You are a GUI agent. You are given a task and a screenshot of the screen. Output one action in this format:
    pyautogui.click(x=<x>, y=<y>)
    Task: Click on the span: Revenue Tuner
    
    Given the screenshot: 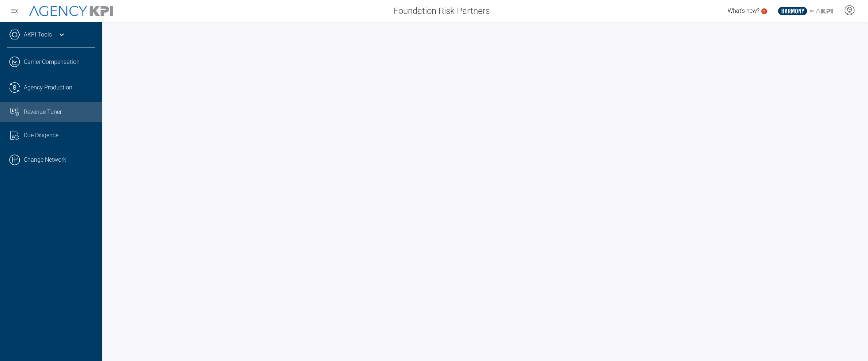 What is the action you would take?
    pyautogui.click(x=43, y=112)
    